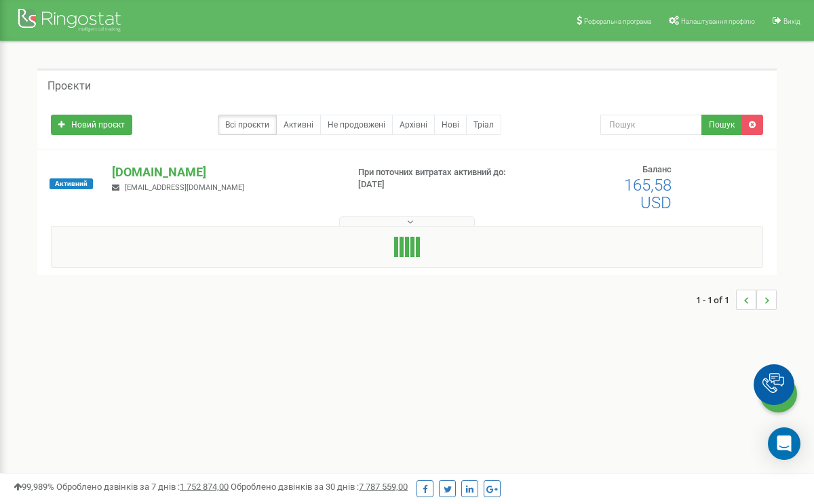 Image resolution: width=814 pixels, height=504 pixels. Describe the element at coordinates (71, 184) in the screenshot. I see `span: Активний` at that location.